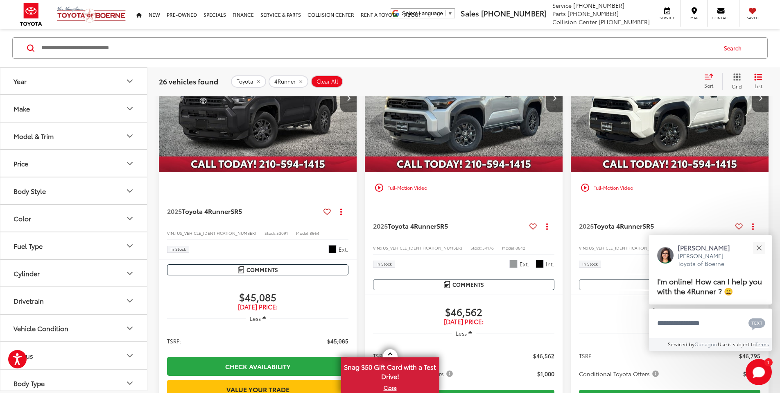 The height and width of the screenshot is (393, 780). I want to click on span: 26 vehicles found, so click(188, 81).